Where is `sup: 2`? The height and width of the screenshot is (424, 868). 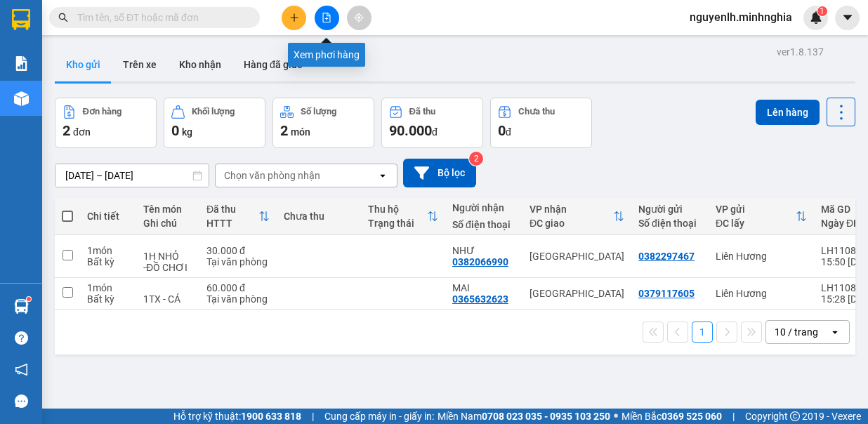
sup: 2 is located at coordinates (476, 159).